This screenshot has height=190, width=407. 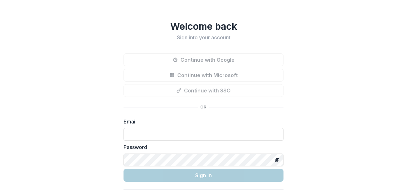 What do you see at coordinates (201, 147) in the screenshot?
I see `label: Password` at bounding box center [201, 147].